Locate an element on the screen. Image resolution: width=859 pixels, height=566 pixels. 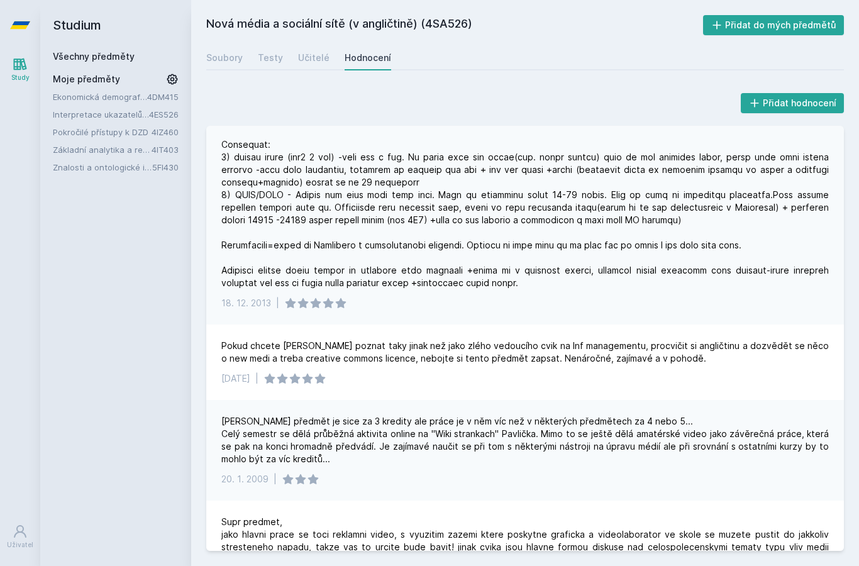
a: Základní analytika a reporting is located at coordinates (102, 150).